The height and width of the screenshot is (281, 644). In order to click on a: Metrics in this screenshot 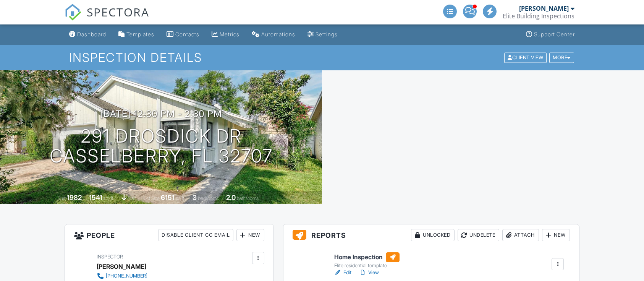, I will do `click(226, 34)`.